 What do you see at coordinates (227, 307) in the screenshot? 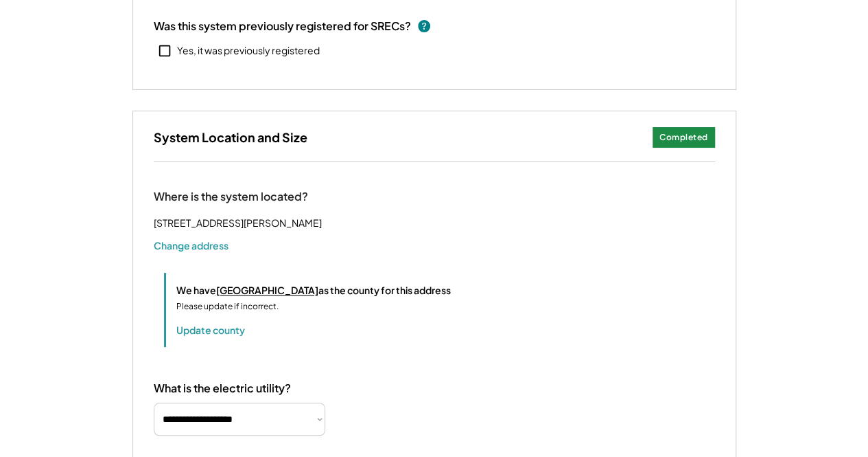
I see `div: Please update if incorrect.` at bounding box center [227, 307].